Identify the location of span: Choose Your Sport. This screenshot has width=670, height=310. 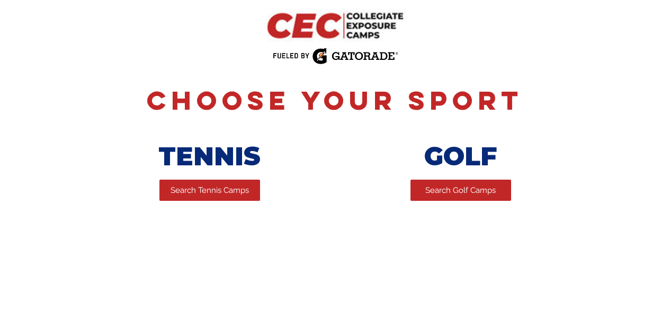
(335, 100).